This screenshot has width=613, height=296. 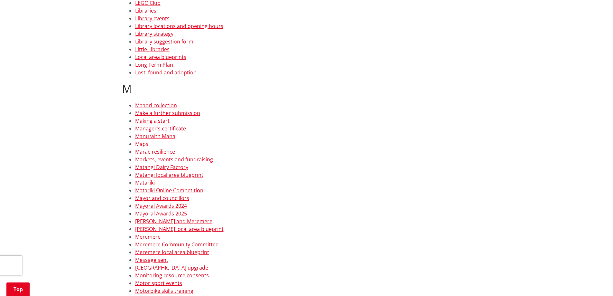 I want to click on h2: M, so click(x=307, y=89).